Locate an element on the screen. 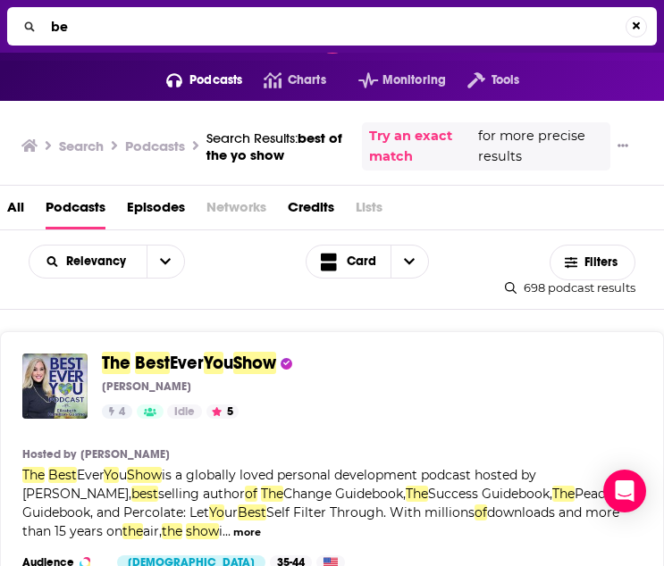 Image resolution: width=664 pixels, height=566 pixels. a: Credits is located at coordinates (311, 211).